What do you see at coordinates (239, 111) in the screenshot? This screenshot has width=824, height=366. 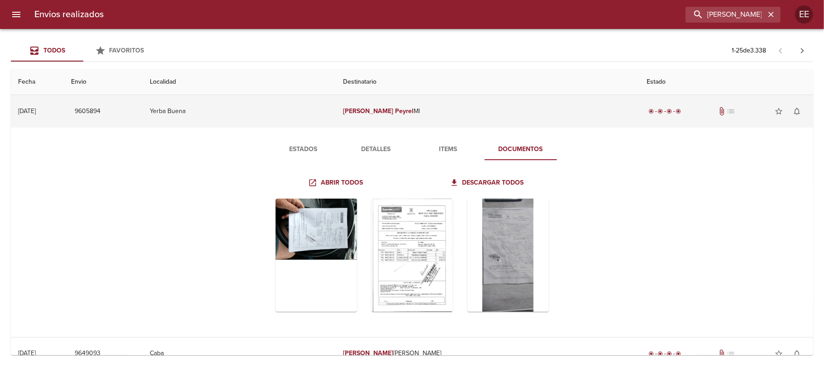 I see `td: Yerba Buena` at bounding box center [239, 111].